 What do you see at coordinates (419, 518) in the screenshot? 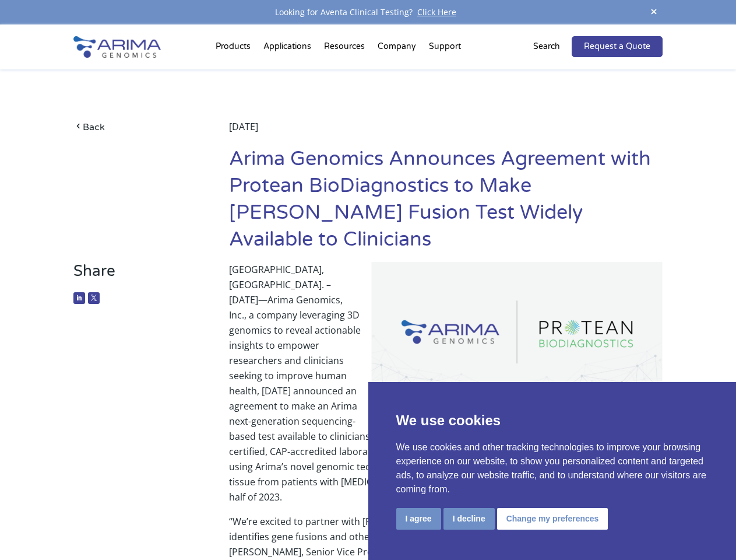
I see `button: I agree` at bounding box center [419, 518].